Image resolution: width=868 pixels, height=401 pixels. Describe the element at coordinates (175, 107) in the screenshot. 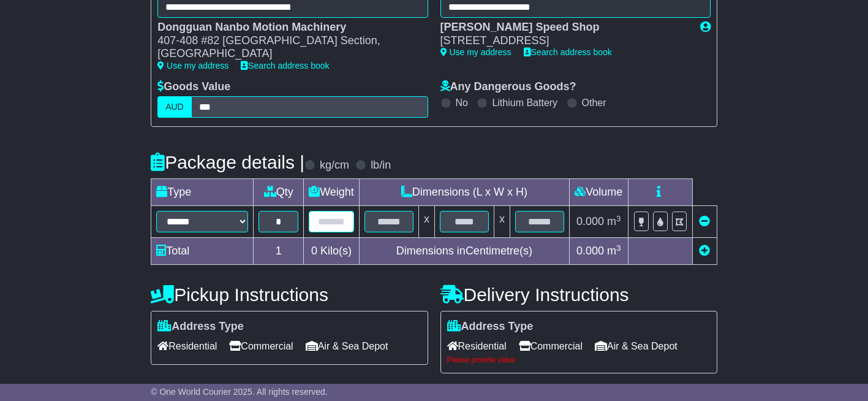

I see `label: AUD` at that location.